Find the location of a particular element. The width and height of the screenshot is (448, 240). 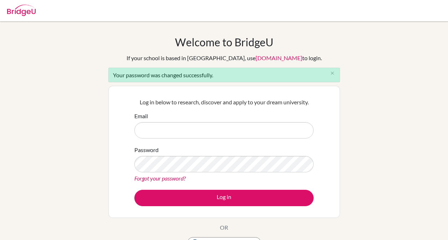

button: Log in is located at coordinates (224, 198).